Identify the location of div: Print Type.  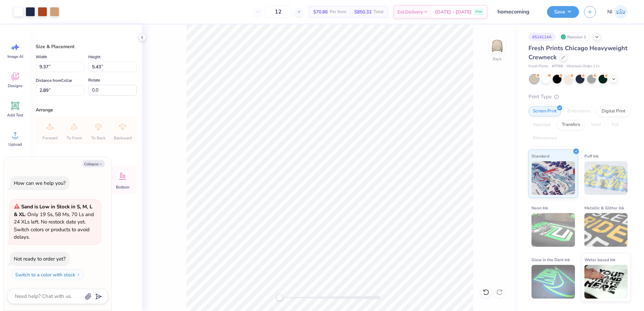
(579, 97).